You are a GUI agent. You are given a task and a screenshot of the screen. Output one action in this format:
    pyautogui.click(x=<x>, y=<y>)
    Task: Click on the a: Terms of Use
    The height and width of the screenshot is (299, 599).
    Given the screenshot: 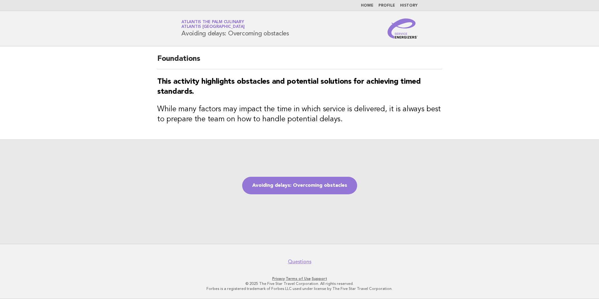 What is the action you would take?
    pyautogui.click(x=298, y=279)
    